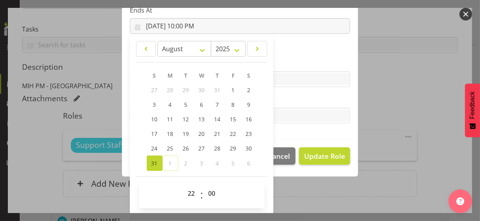 The height and width of the screenshot is (221, 480). I want to click on a: 24, so click(155, 148).